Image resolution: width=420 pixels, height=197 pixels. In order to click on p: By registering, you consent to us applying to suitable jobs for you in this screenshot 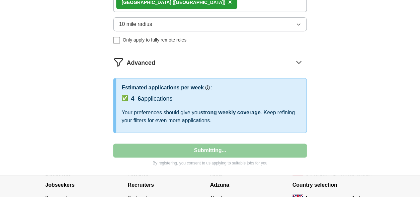, I will do `click(210, 163)`.